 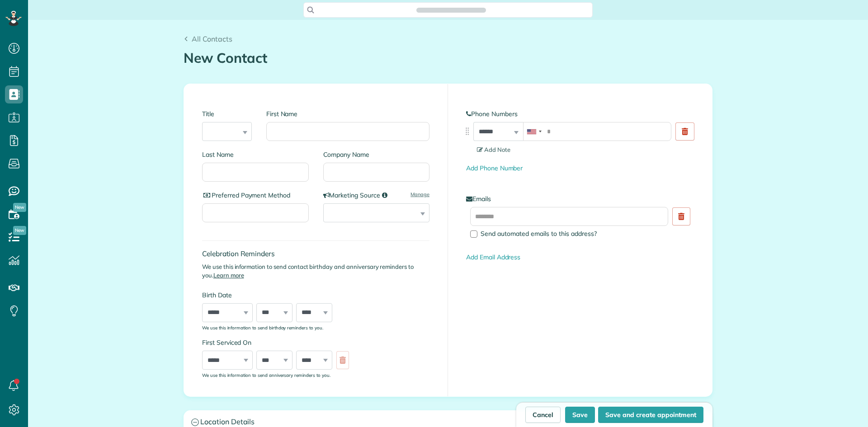 I want to click on button: Save and create appointment, so click(x=651, y=415).